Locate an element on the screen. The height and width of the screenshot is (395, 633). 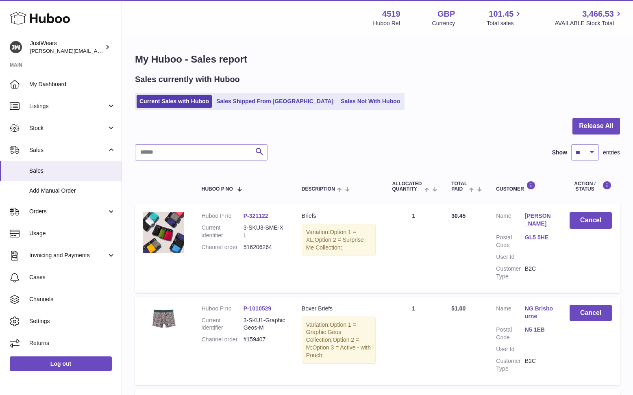
div: Customer is located at coordinates (525, 186).